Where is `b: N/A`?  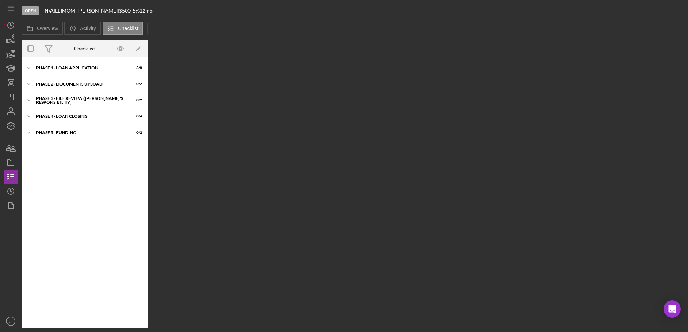
b: N/A is located at coordinates (49, 10).